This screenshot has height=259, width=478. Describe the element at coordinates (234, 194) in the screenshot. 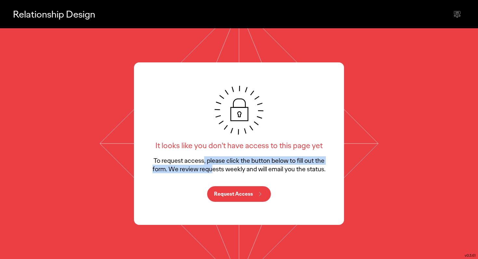

I see `p: Request Access` at that location.